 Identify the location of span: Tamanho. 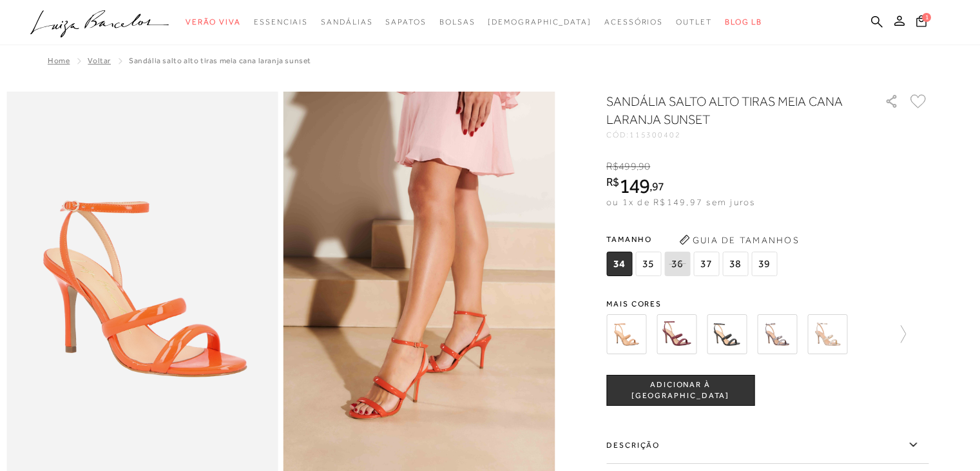
(693, 239).